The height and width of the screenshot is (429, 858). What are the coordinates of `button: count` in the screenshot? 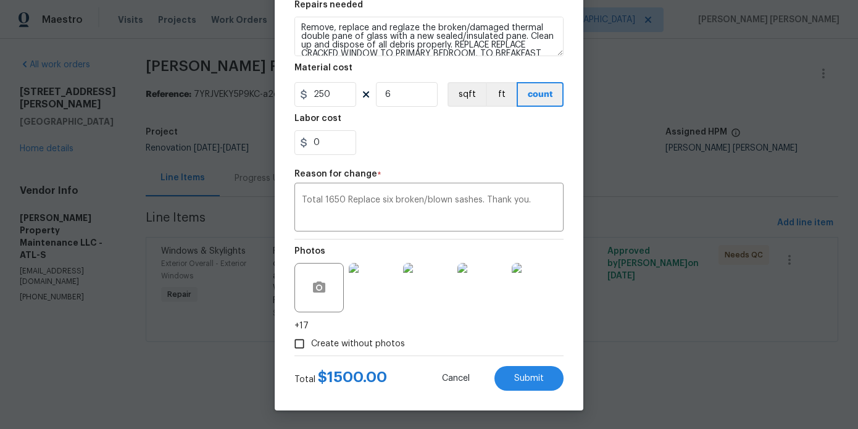 It's located at (540, 94).